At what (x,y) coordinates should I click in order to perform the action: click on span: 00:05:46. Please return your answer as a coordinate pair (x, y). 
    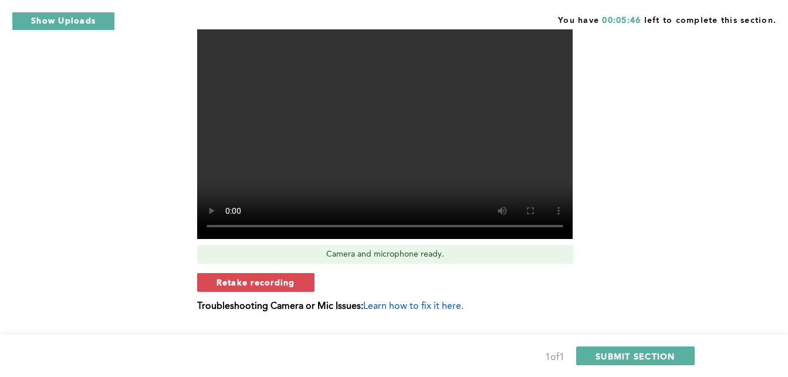
    Looking at the image, I should click on (622, 21).